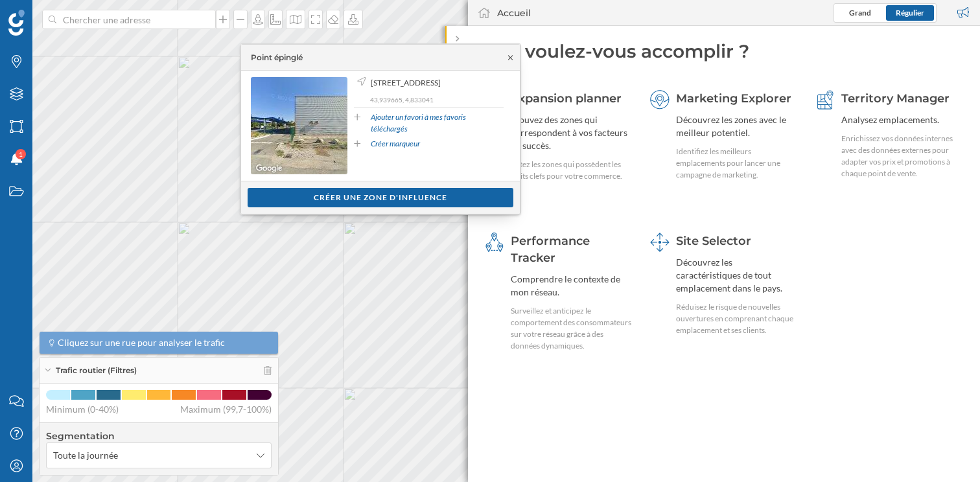 The width and height of the screenshot is (980, 482). I want to click on img: Logo Geoblink, so click(17, 22).